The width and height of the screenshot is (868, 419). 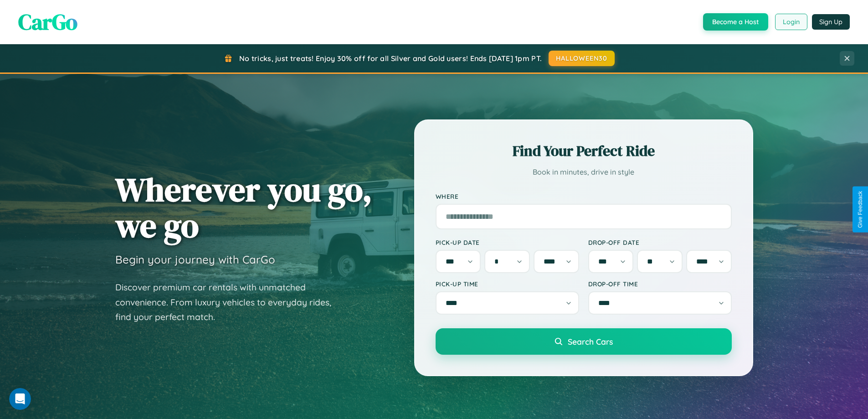 What do you see at coordinates (831, 22) in the screenshot?
I see `button: Sign Up` at bounding box center [831, 22].